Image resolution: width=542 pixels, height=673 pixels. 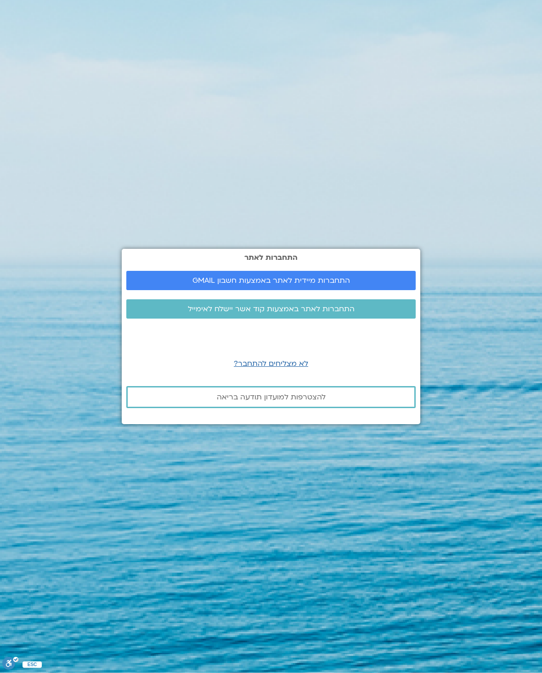 I want to click on a: התחברות לאתר באמצעות קוד אשר יישלח לאימייל, so click(x=271, y=309).